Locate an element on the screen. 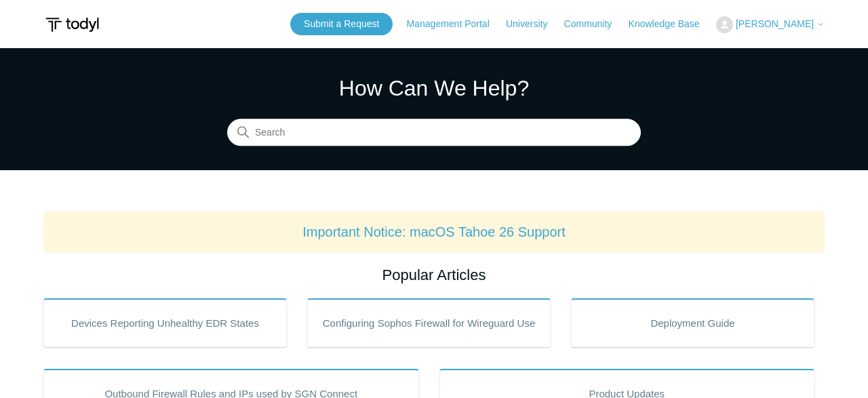  a: Configuring Sophos Firewall for Wireguard Use is located at coordinates (429, 323).